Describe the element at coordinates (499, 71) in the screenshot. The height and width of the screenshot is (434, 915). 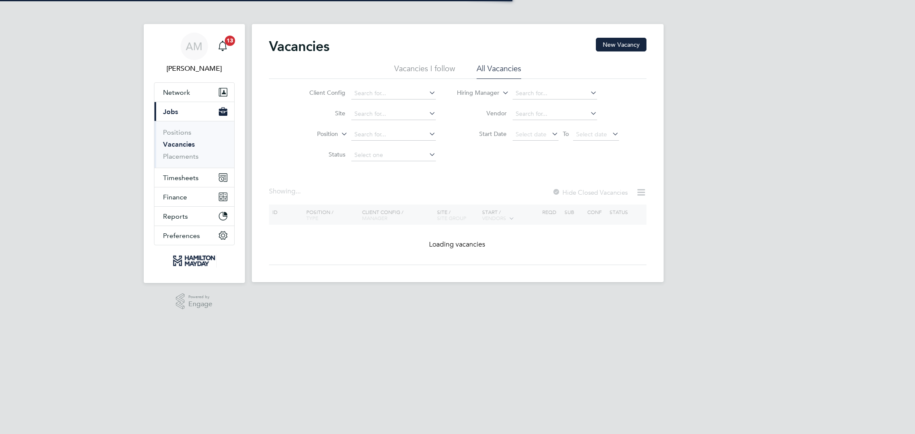
I see `li: All Vacancies` at that location.